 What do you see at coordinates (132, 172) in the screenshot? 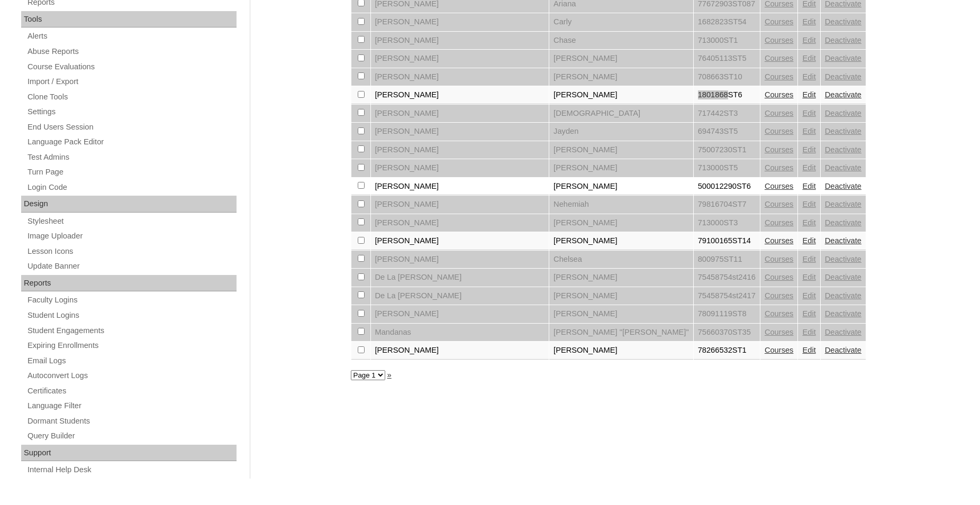
I see `a: Turn Page` at bounding box center [132, 172].